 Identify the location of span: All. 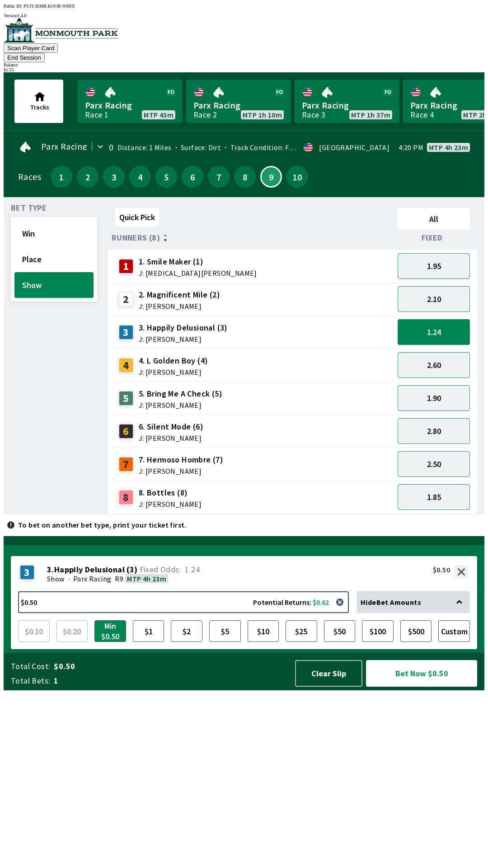
(433, 219).